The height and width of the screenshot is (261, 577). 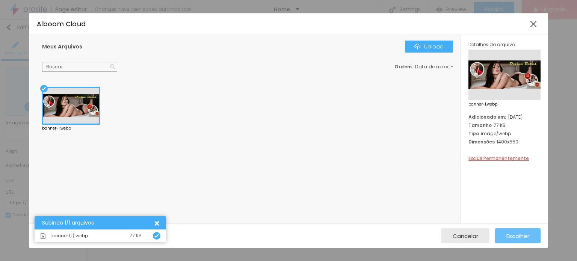 I want to click on span: Dimensões, so click(x=481, y=142).